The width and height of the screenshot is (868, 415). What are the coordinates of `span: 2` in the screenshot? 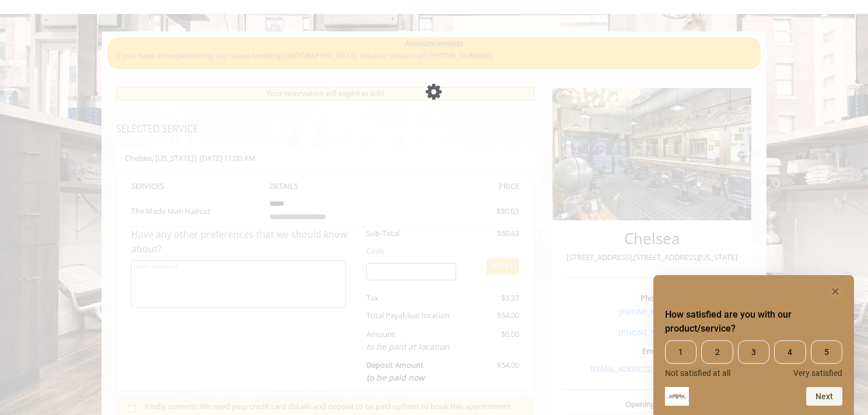 It's located at (717, 353).